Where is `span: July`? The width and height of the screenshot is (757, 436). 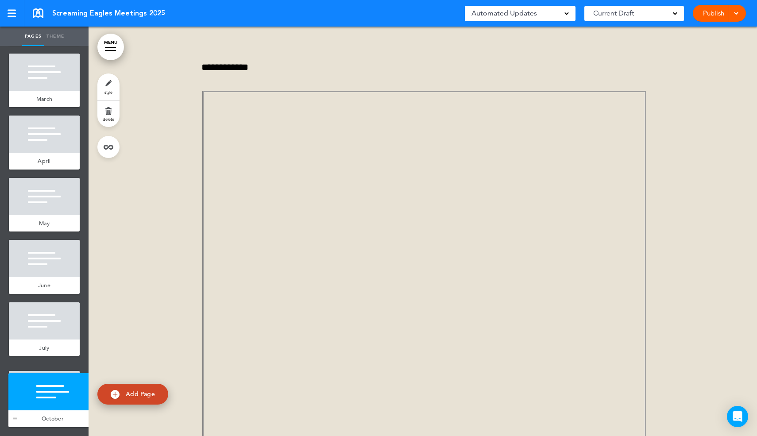 span: July is located at coordinates (44, 347).